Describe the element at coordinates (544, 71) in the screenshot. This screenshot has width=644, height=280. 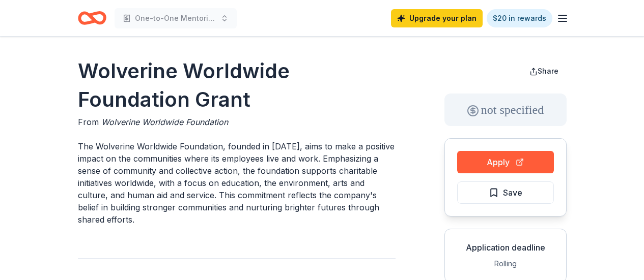
I see `button: Share` at that location.